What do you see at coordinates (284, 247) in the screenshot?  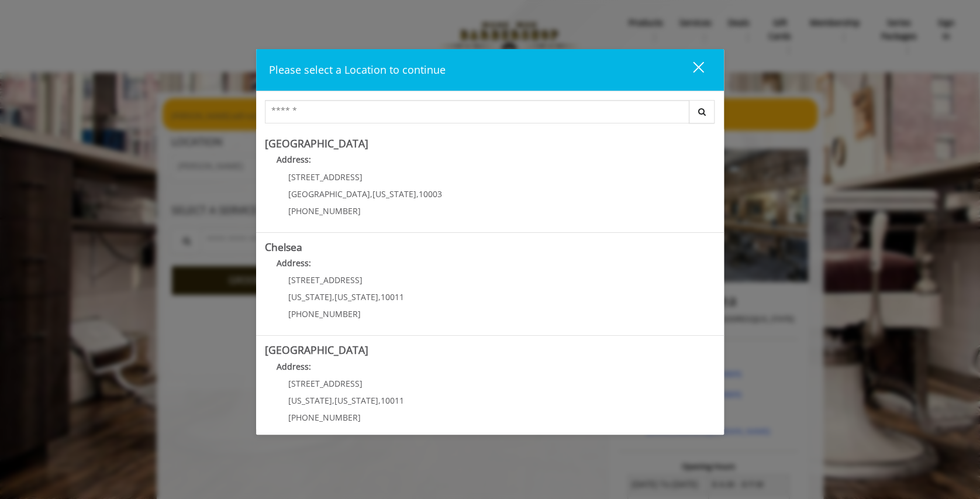 I see `b: Chelsea` at bounding box center [284, 247].